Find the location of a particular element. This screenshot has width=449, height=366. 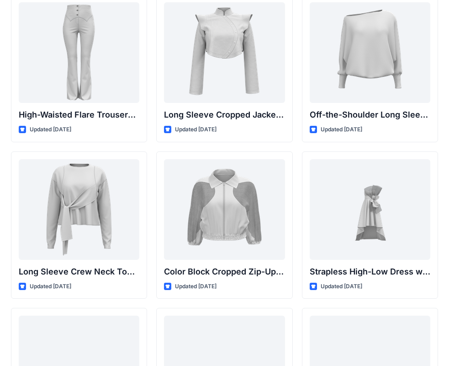

a: Strapless High-Low Dress with Side Bow Detail is located at coordinates (370, 209).